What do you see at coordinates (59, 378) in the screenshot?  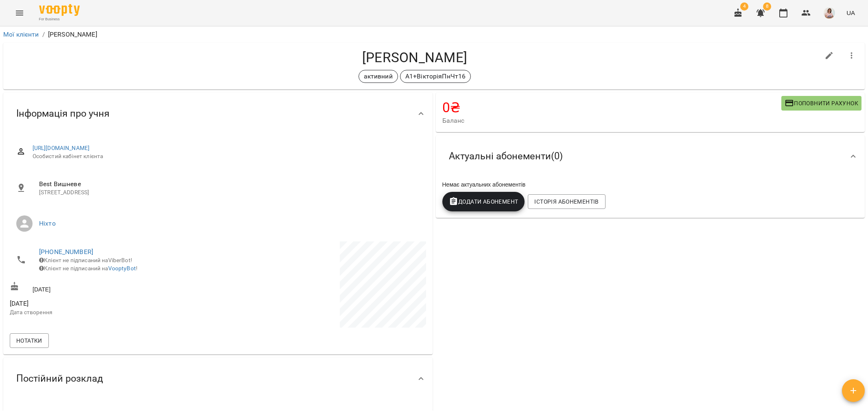 I see `span: Постійний розклад` at bounding box center [59, 378].